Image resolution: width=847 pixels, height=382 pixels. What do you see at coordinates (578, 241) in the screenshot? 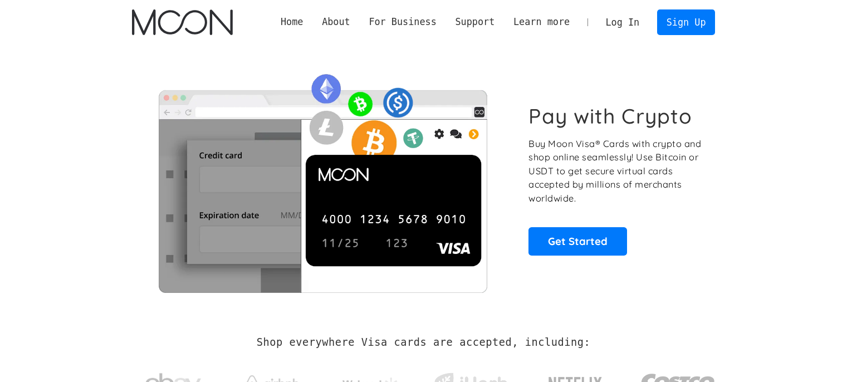
I see `a: Get Started` at bounding box center [578, 241].